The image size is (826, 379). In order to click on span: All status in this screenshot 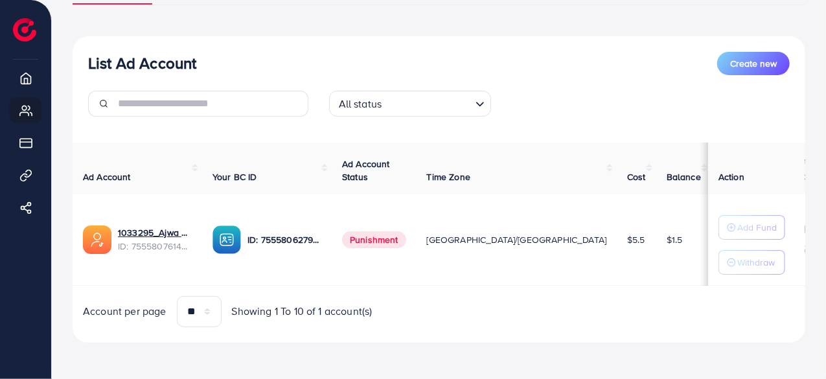, I will do `click(360, 104)`.